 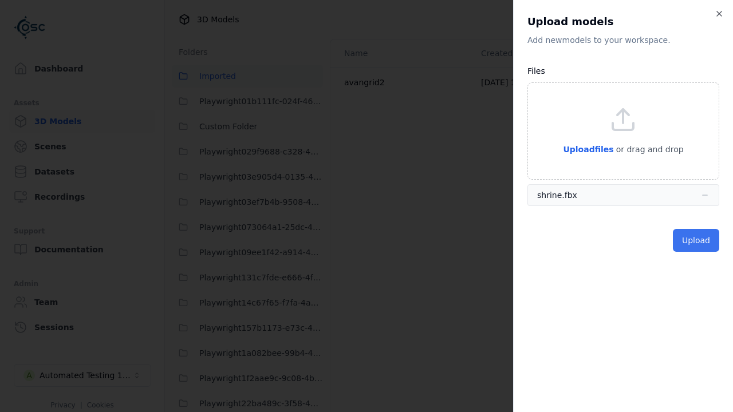 What do you see at coordinates (536, 71) in the screenshot?
I see `label: Files` at bounding box center [536, 71].